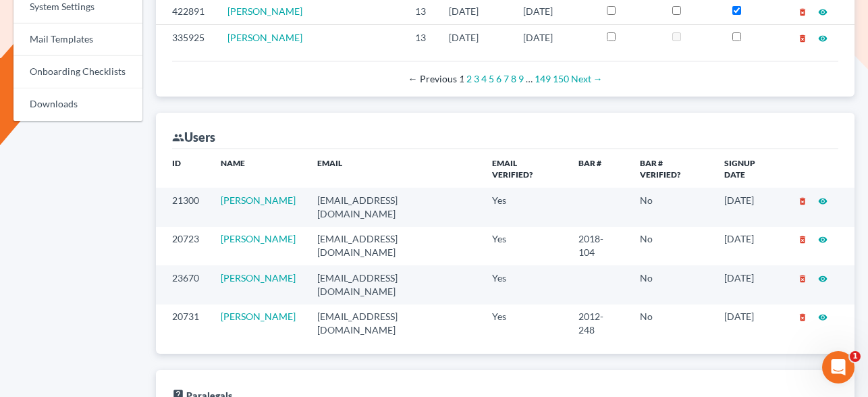 Image resolution: width=868 pixels, height=397 pixels. I want to click on a: Downloads, so click(77, 105).